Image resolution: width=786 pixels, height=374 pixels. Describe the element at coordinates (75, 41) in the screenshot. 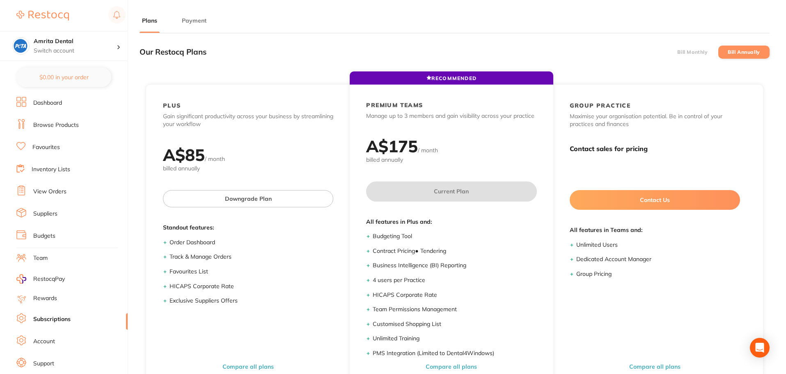

I see `h4: Amrita Dental` at that location.